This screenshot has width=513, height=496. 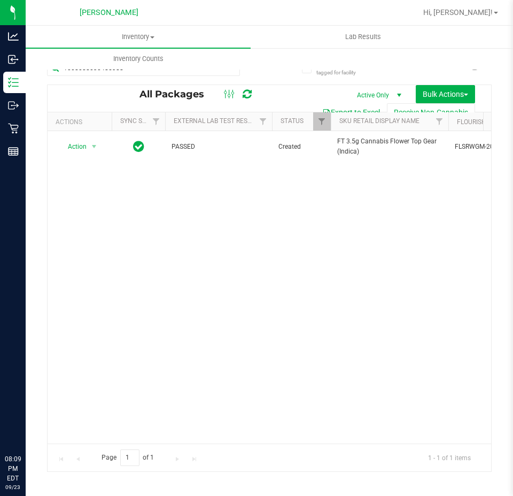 I want to click on span: Page of 1, so click(x=128, y=457).